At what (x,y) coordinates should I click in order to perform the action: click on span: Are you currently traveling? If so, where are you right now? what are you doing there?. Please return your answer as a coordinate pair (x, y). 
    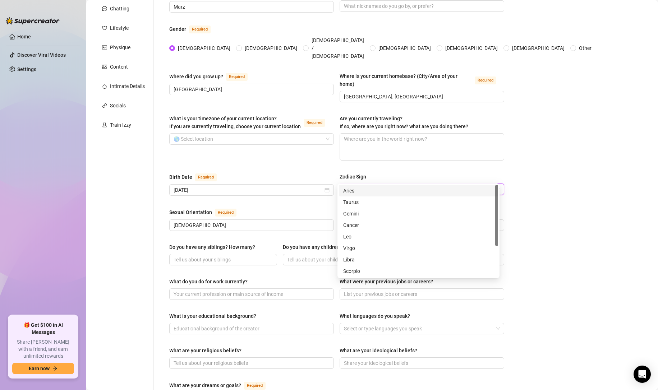
    Looking at the image, I should click on (404, 123).